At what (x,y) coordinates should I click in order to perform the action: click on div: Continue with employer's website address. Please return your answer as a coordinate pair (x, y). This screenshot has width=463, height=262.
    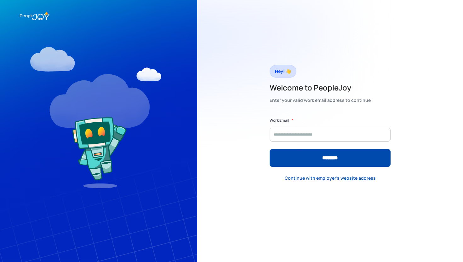
    Looking at the image, I should click on (330, 178).